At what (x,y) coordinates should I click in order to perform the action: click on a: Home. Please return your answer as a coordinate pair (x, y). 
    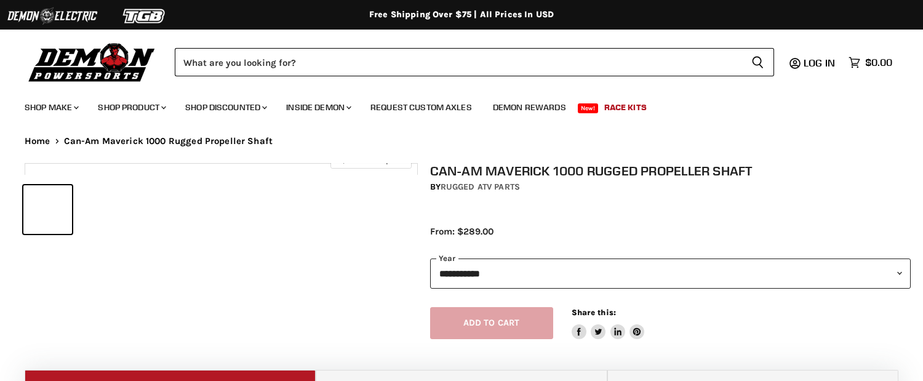
    Looking at the image, I should click on (38, 141).